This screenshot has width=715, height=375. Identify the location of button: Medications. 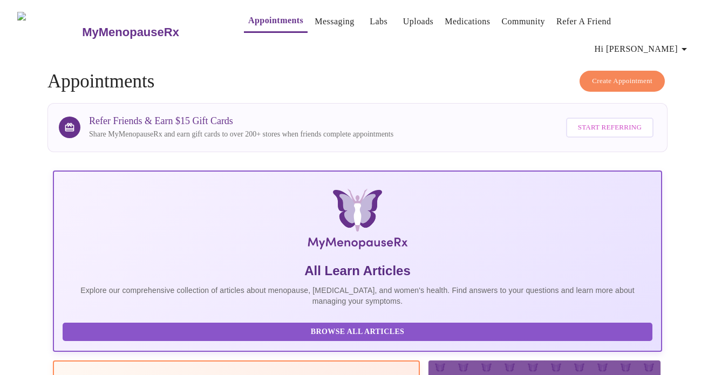
(467, 22).